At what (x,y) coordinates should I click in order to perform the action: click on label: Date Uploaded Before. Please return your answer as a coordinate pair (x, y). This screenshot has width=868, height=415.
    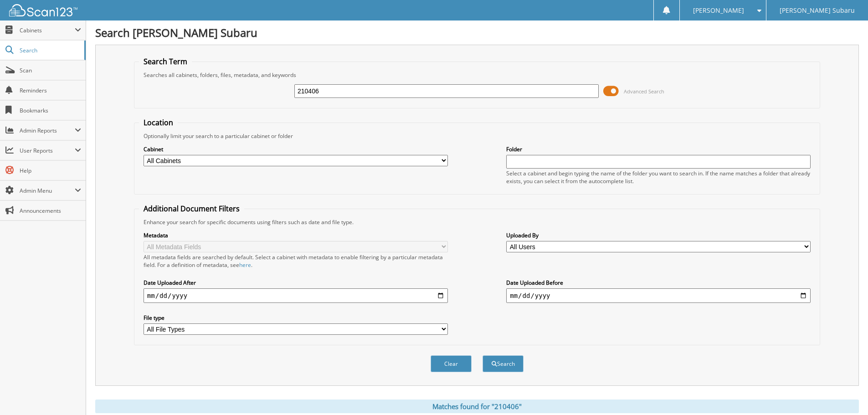
    Looking at the image, I should click on (658, 283).